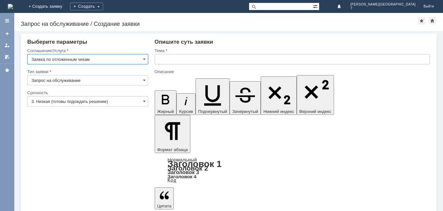 Image resolution: width=443 pixels, height=211 pixels. Describe the element at coordinates (10, 6) in the screenshot. I see `a: Перейти на домашнюю страницу` at that location.